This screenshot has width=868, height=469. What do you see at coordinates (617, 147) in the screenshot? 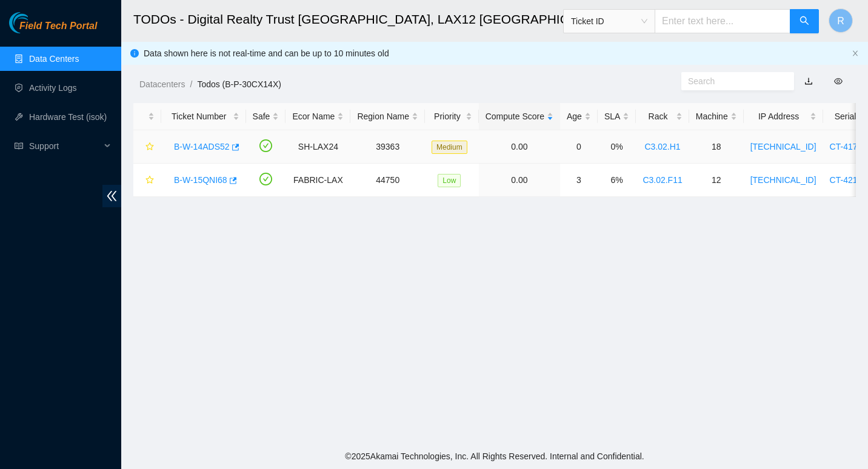
I see `td: 0%` at bounding box center [617, 147].